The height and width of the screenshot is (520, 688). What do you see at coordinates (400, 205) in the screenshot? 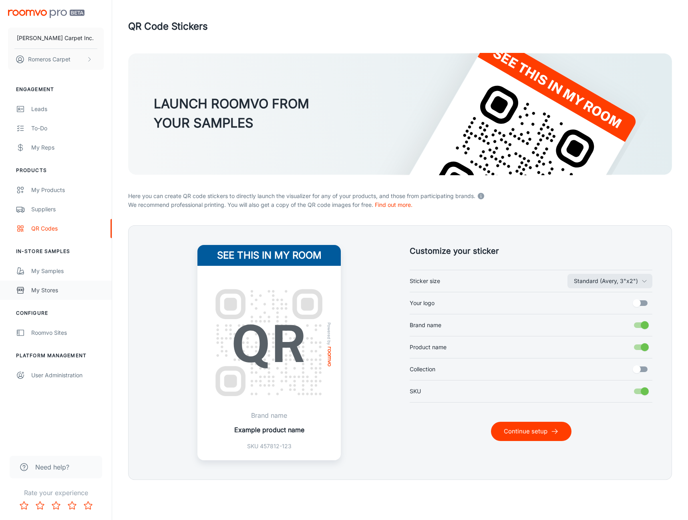
I see `p: We recommend professional printing. You will also get a copy of the QR code images for free.` at bounding box center [400, 205].